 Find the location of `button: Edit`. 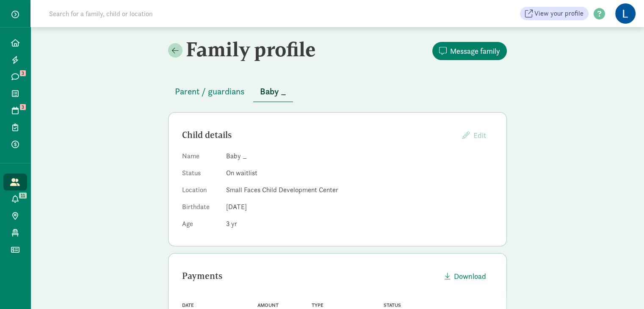

button: Edit is located at coordinates (474, 135).